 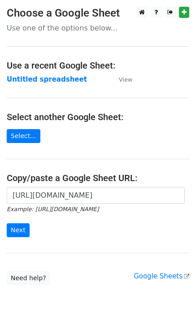 I want to click on h4: Copy/paste a Google Sheet URL:, so click(x=98, y=178).